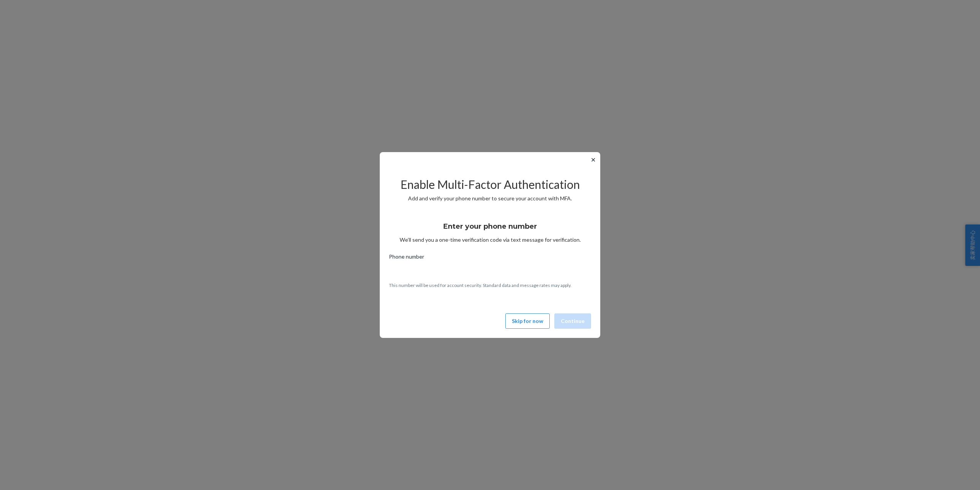 Image resolution: width=980 pixels, height=490 pixels. I want to click on p: This number will be used for account security. Standard data and message rates may apply., so click(490, 285).